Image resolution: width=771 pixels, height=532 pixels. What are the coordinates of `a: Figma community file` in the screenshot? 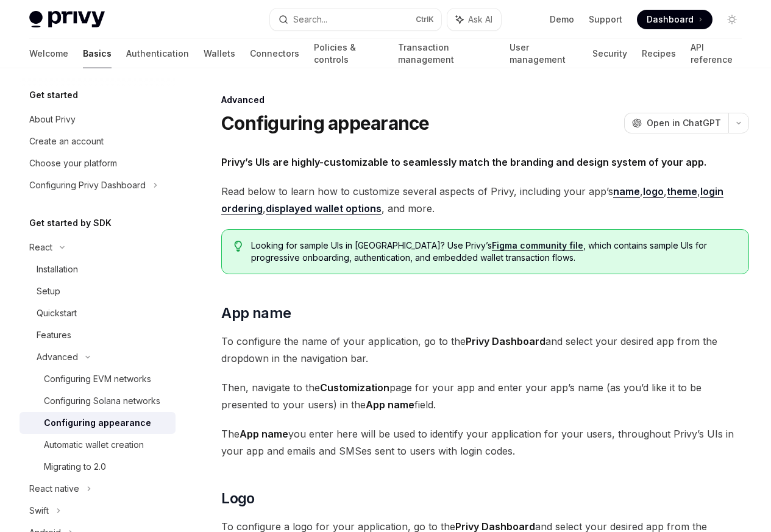 It's located at (537, 246).